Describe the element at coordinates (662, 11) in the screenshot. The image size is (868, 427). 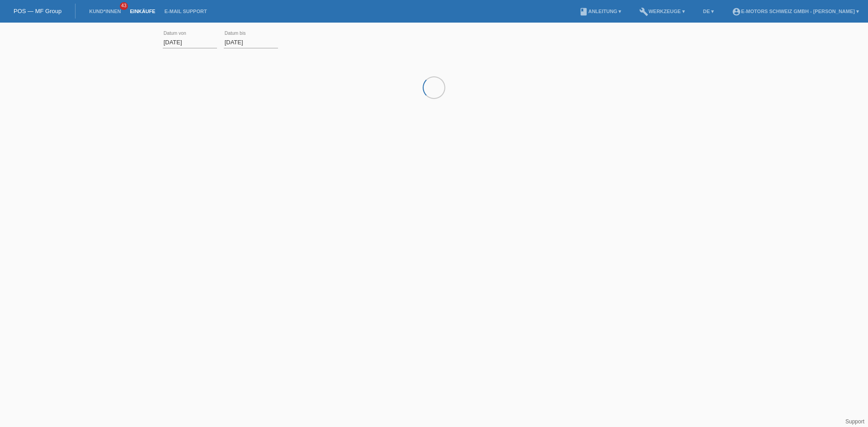
I see `a: buildWerkzeuge ▾` at that location.